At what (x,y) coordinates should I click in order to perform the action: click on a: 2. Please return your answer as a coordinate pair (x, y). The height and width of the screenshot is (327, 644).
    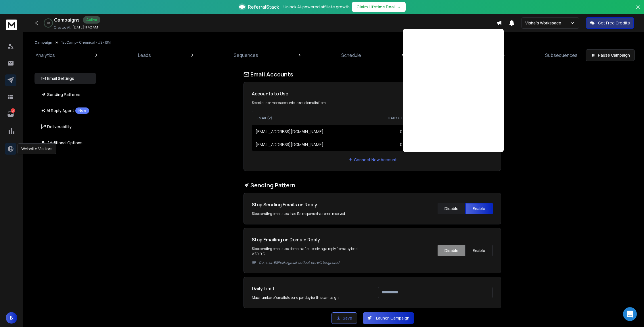
    Looking at the image, I should click on (11, 114).